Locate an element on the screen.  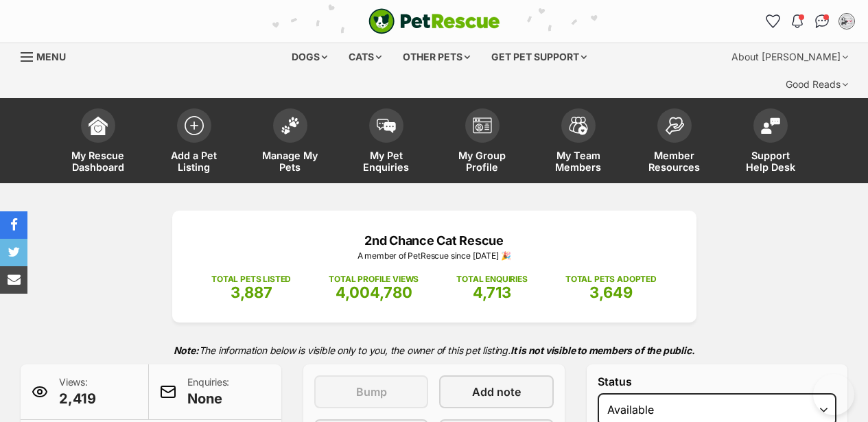
span: Support Help Desk is located at coordinates (770, 161).